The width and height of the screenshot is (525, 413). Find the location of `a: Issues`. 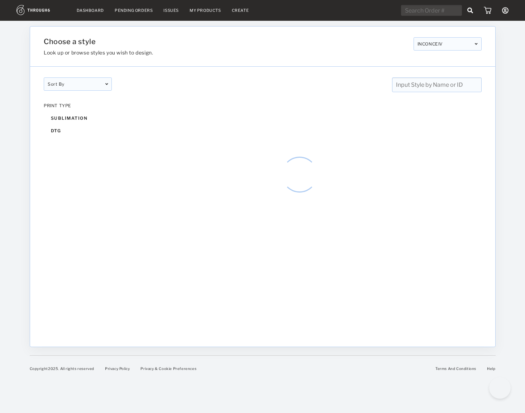

a: Issues is located at coordinates (171, 10).